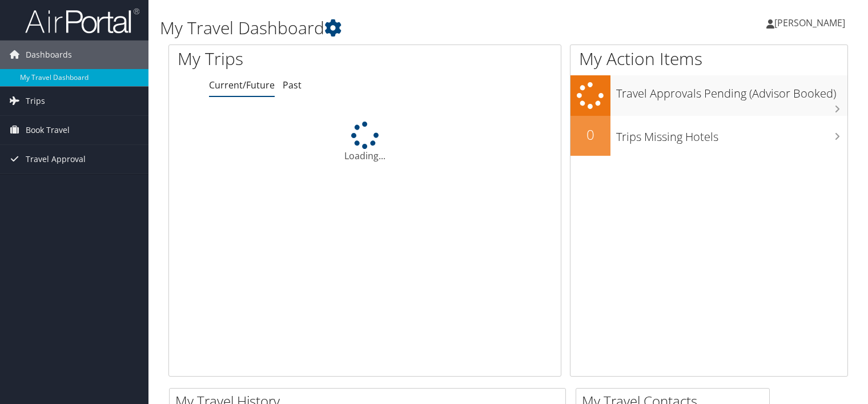  I want to click on h2: 0, so click(590, 135).